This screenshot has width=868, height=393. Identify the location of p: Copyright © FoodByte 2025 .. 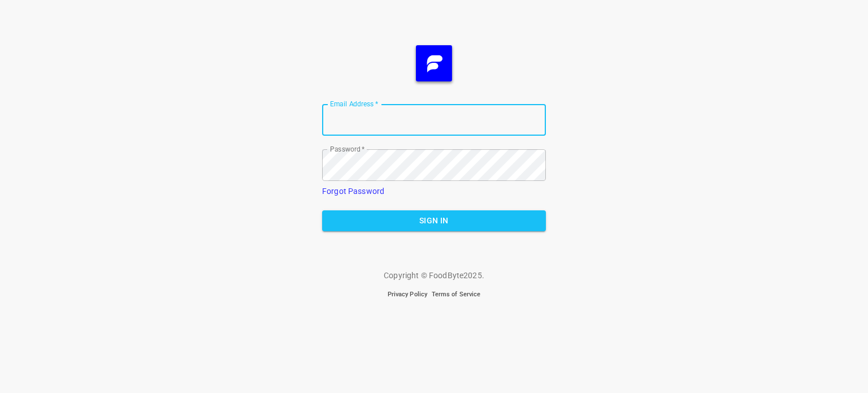
(434, 276).